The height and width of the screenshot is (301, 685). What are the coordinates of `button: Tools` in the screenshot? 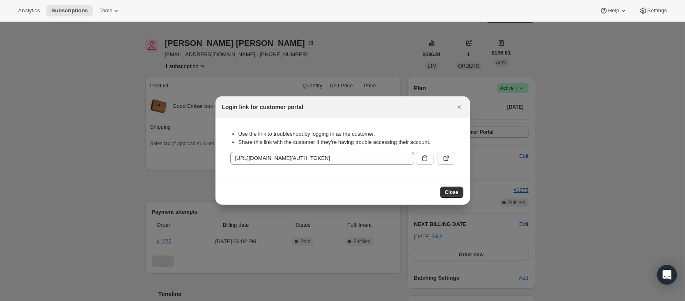 It's located at (110, 11).